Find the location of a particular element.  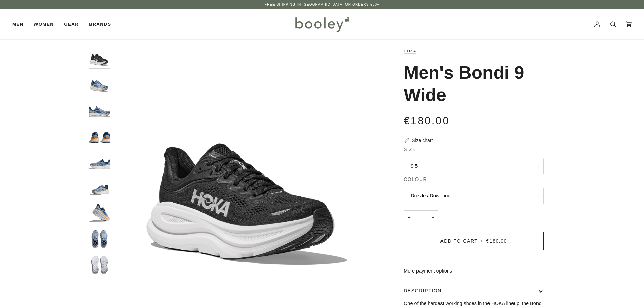

button: 9.5 is located at coordinates (474, 166).